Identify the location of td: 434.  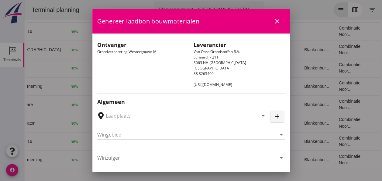
(151, 104).